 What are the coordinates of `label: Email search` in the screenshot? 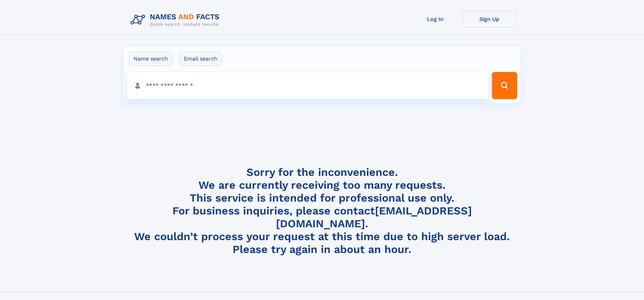 It's located at (201, 59).